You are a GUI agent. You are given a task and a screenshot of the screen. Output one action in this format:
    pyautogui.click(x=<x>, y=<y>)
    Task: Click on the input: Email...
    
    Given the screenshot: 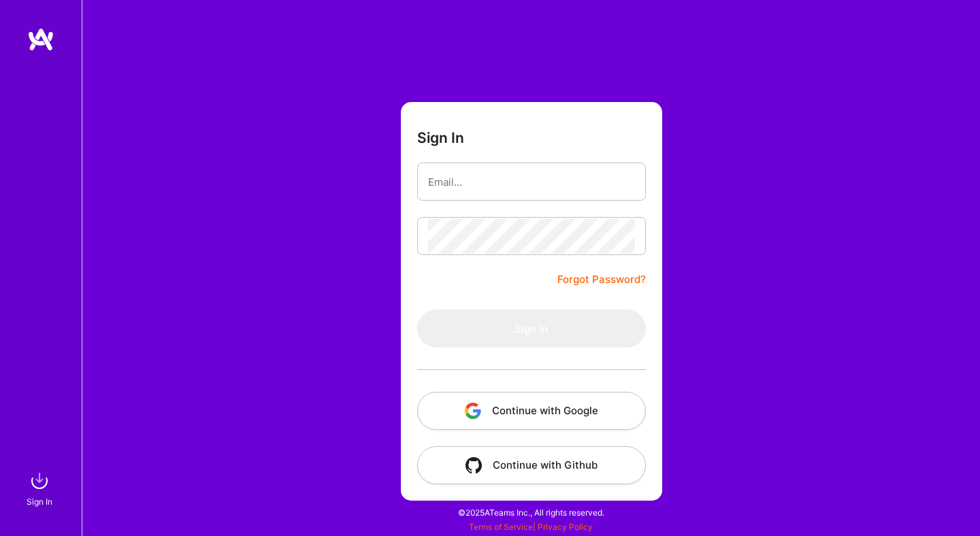 What is the action you would take?
    pyautogui.click(x=531, y=182)
    